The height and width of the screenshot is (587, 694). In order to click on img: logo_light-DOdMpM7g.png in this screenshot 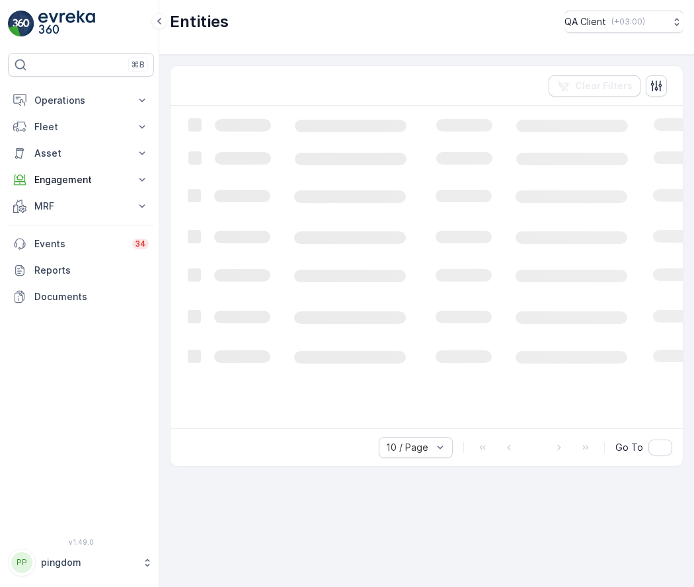, I will do `click(67, 24)`.